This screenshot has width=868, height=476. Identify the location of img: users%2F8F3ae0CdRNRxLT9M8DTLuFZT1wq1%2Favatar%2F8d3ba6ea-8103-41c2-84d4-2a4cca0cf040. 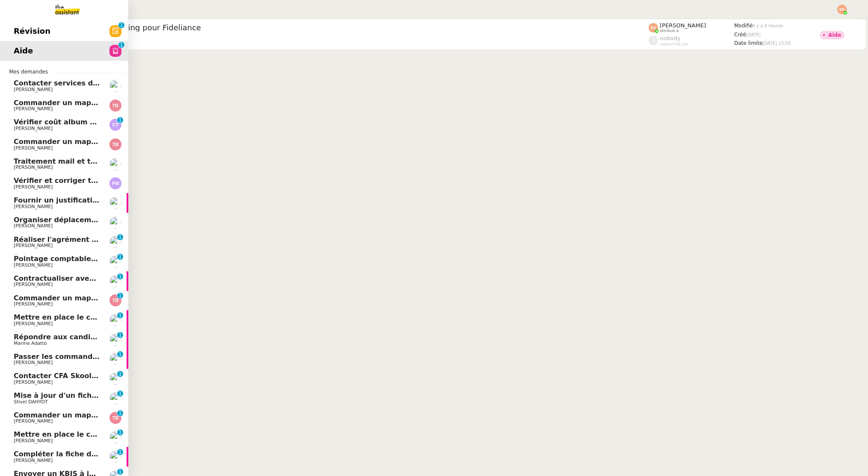
(116, 242).